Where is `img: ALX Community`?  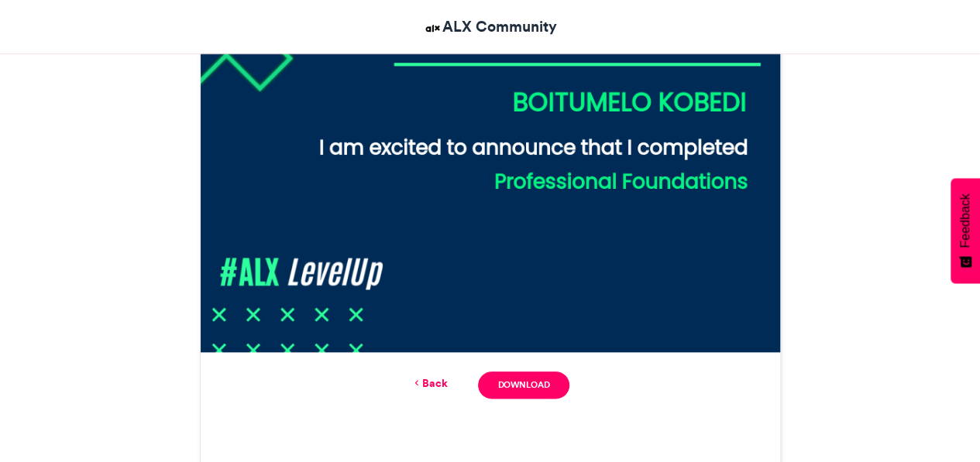
img: ALX Community is located at coordinates (432, 28).